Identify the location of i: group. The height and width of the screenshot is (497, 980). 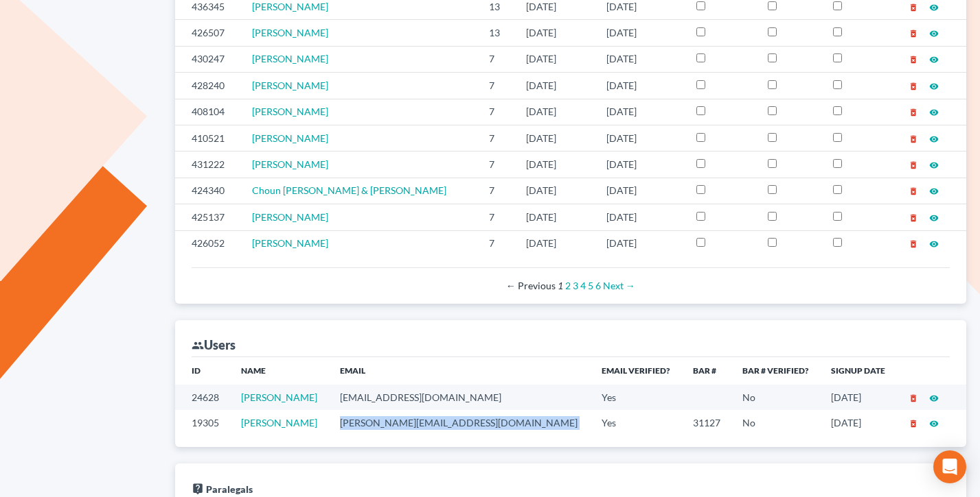
(198, 346).